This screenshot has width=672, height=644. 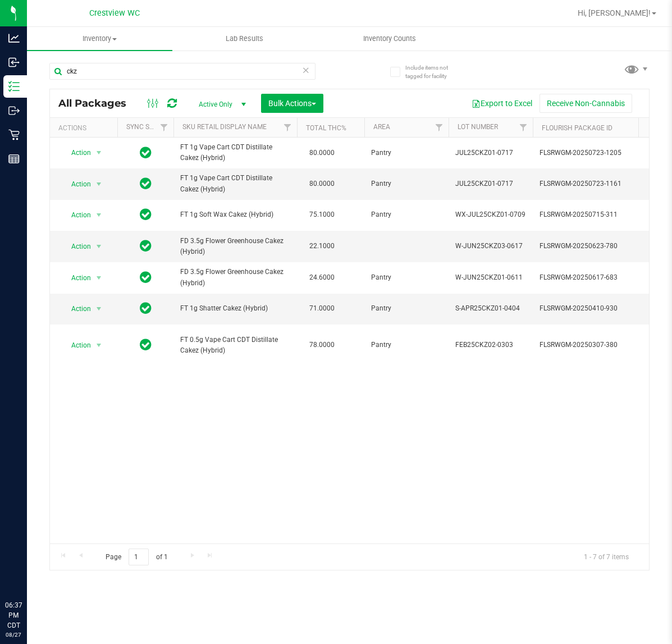 What do you see at coordinates (14, 62) in the screenshot?
I see `inline-svg: Inbound` at bounding box center [14, 62].